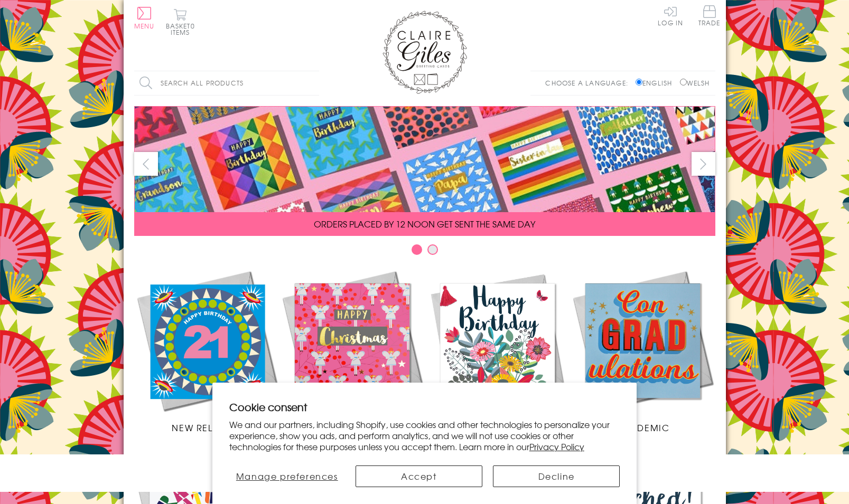 The width and height of the screenshot is (849, 504). What do you see at coordinates (226, 83) in the screenshot?
I see `input: Search all products` at bounding box center [226, 83].